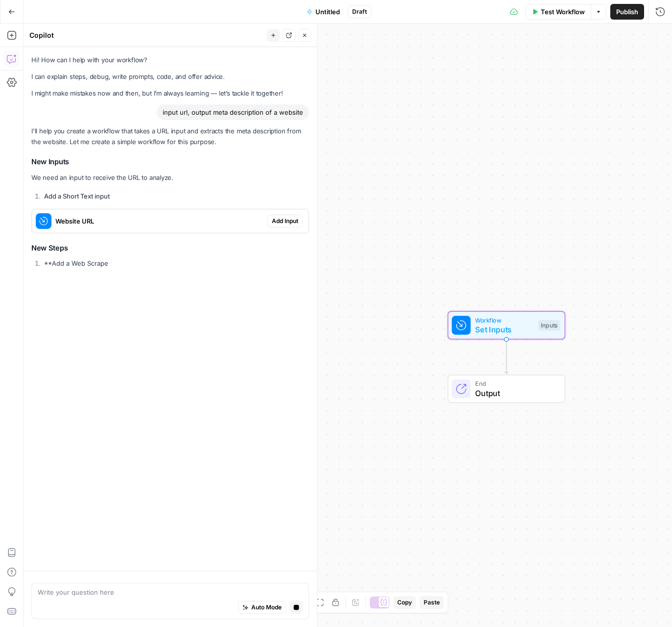 The image size is (672, 627). Describe the element at coordinates (160, 221) in the screenshot. I see `span: Website URL` at that location.